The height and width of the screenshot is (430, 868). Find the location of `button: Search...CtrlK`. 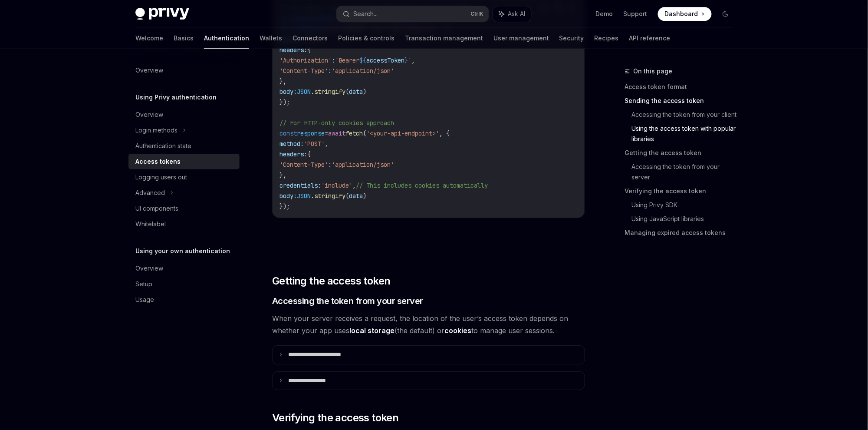

button: Search...CtrlK is located at coordinates (413, 13).